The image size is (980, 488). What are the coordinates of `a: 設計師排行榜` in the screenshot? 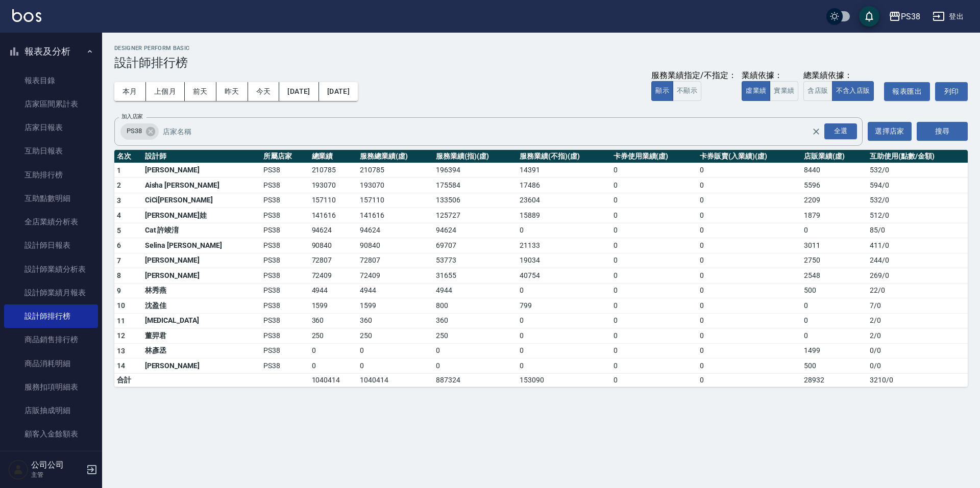 It's located at (51, 317).